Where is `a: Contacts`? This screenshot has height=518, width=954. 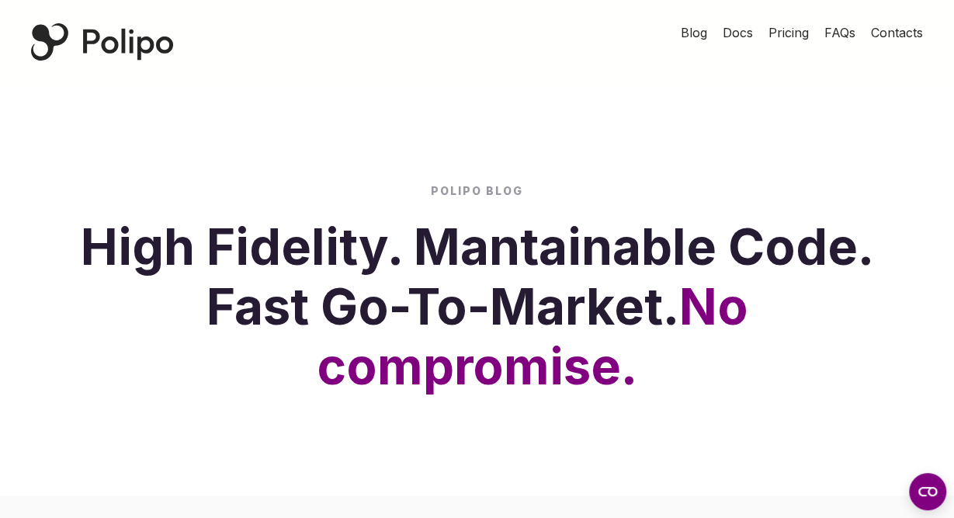
a: Contacts is located at coordinates (897, 33).